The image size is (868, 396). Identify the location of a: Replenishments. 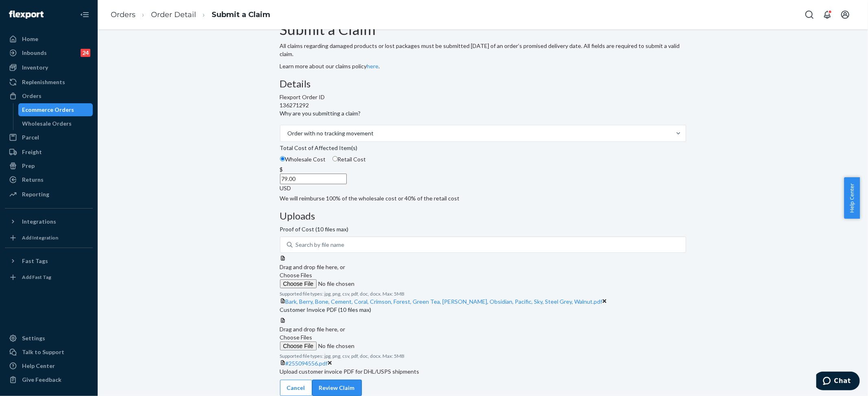
(49, 82).